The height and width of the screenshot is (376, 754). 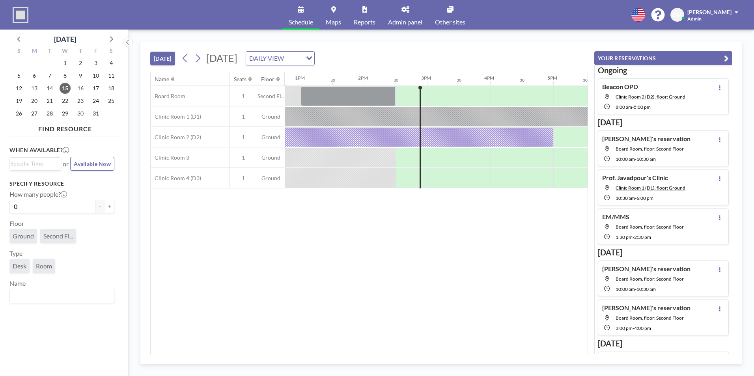 I want to click on span: Friday, October 10, 2025, so click(x=96, y=76).